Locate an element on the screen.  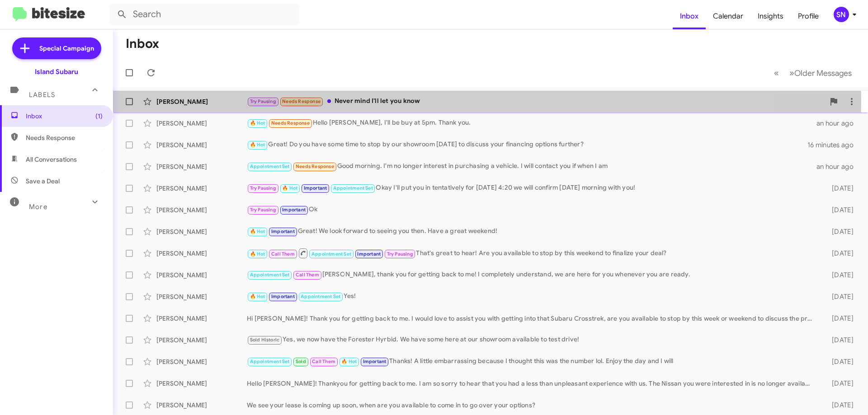
span: Insights is located at coordinates (771, 16).